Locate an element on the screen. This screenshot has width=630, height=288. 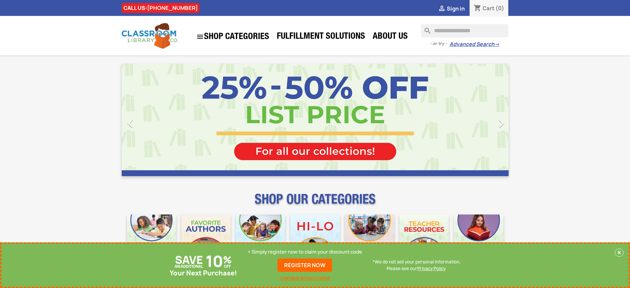
span: (0) is located at coordinates (499, 8).